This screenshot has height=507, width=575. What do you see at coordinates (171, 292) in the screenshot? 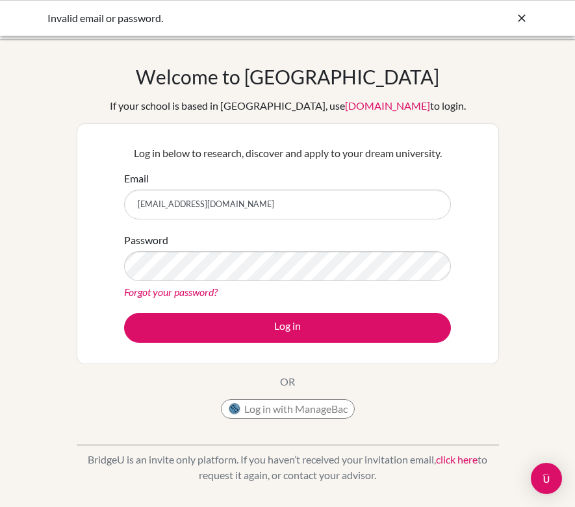
I see `a: Forgot your password?` at bounding box center [171, 292].